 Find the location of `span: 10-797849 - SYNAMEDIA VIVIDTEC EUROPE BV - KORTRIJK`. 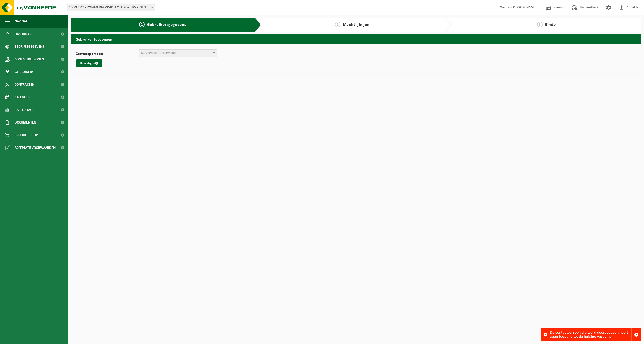

span: 10-797849 - SYNAMEDIA VIVIDTEC EUROPE BV - KORTRIJK is located at coordinates (111, 8).